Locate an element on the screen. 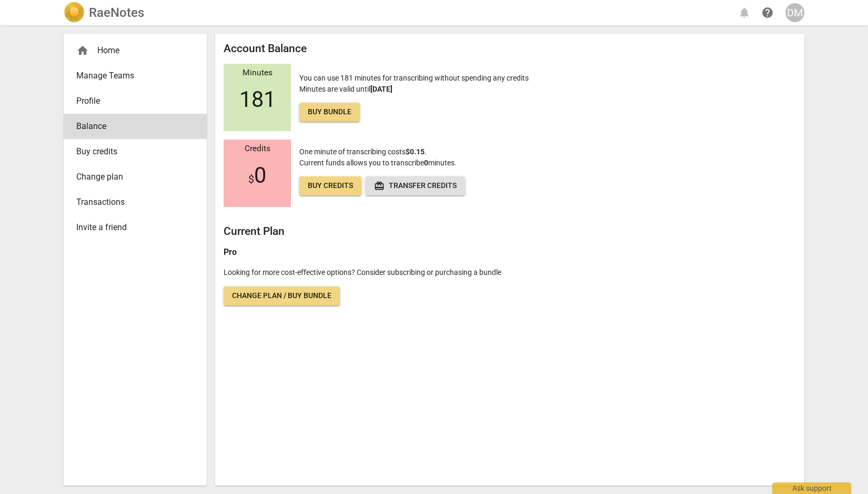 Image resolution: width=868 pixels, height=494 pixels. a: Change plan is located at coordinates (135, 177).